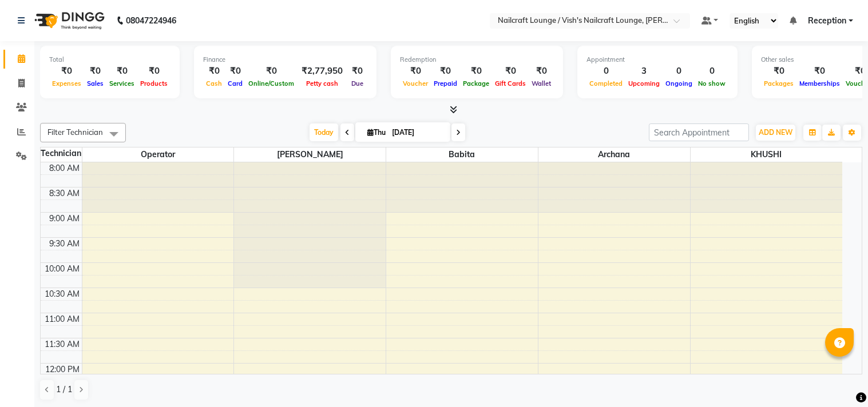  I want to click on div: 11:00 AM, so click(62, 319).